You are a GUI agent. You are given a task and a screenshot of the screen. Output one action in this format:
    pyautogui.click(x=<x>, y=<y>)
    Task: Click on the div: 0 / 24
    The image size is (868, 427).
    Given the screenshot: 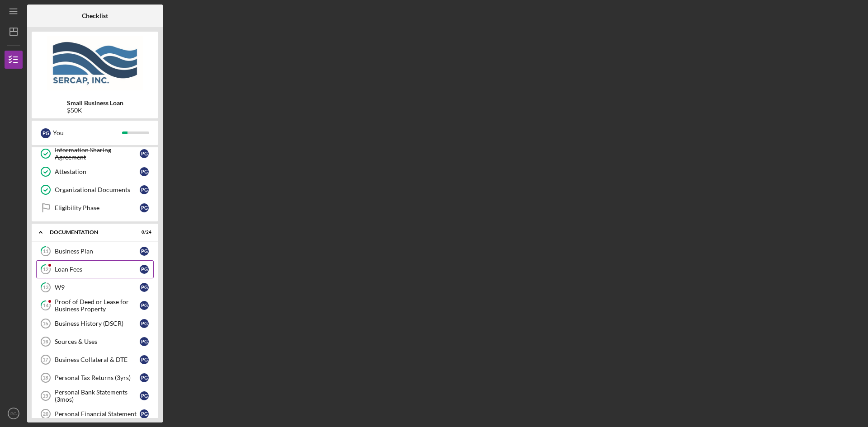 What is the action you would take?
    pyautogui.click(x=143, y=232)
    